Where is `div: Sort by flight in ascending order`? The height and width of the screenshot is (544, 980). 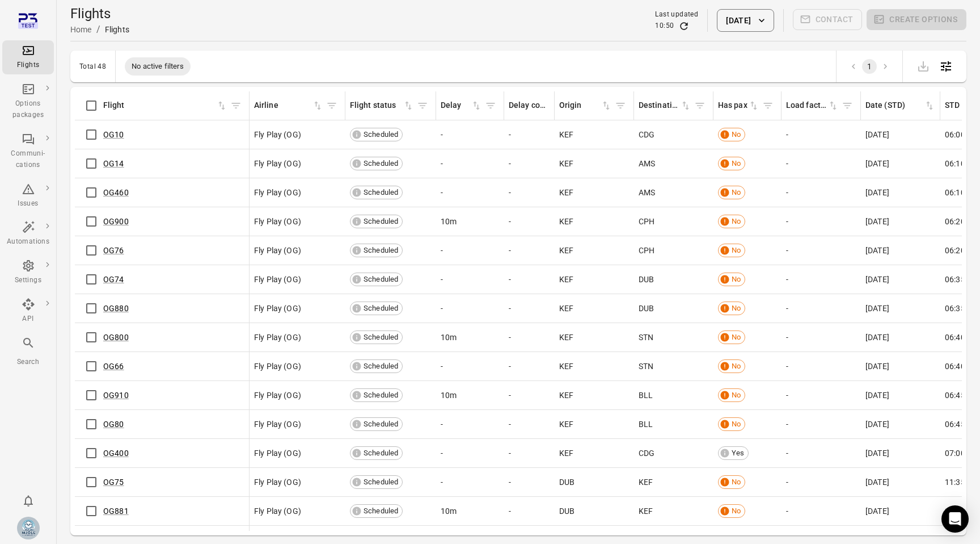
div: Sort by flight in ascending order is located at coordinates (165, 105).